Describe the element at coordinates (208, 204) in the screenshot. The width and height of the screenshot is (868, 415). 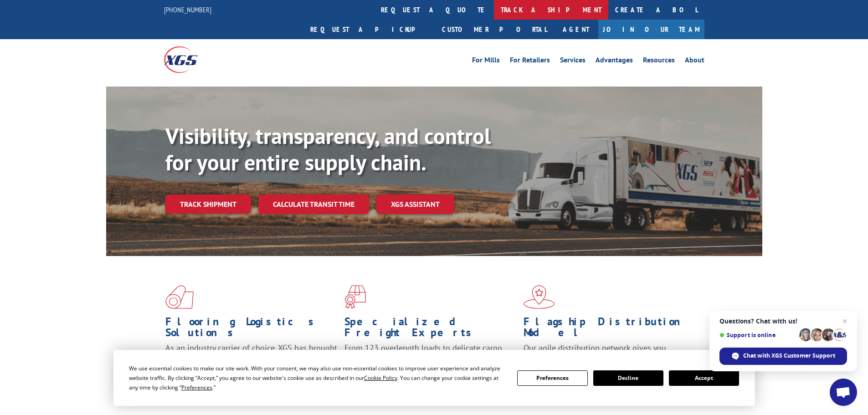
I see `a: Track shipment` at that location.